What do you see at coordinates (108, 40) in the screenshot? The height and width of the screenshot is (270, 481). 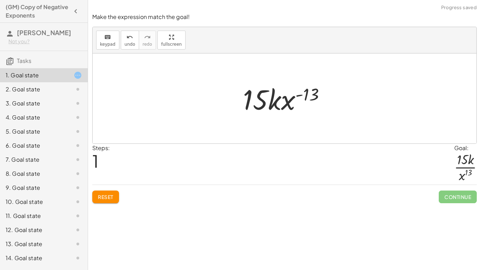 I see `button: keyboardkeypad` at bounding box center [108, 40].